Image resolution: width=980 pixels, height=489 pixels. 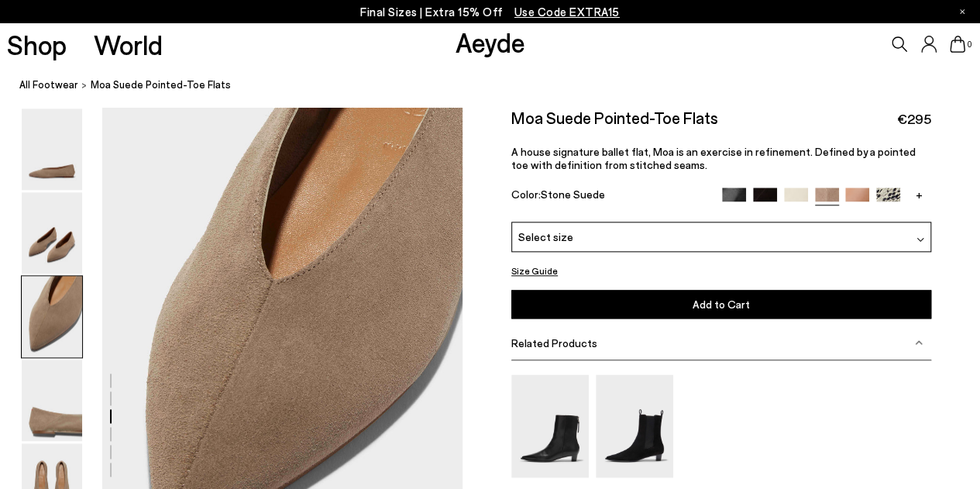 What do you see at coordinates (128, 45) in the screenshot?
I see `a: World` at bounding box center [128, 45].